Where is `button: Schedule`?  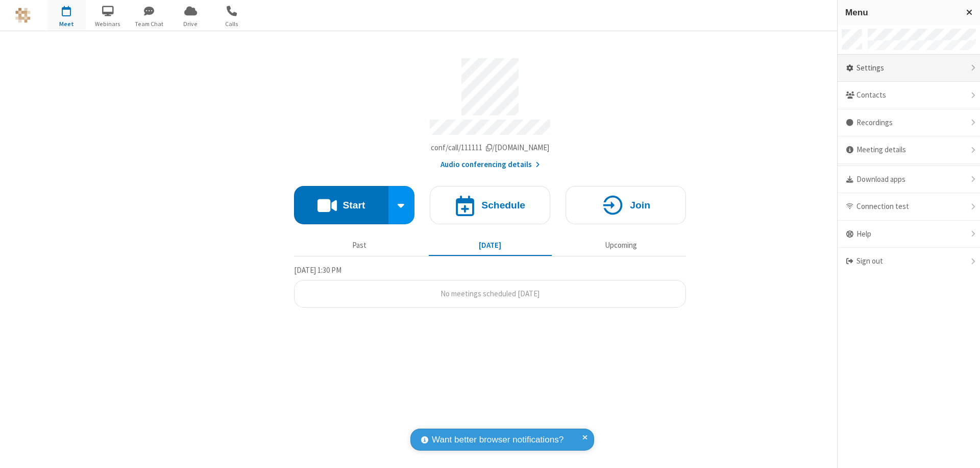 button: Schedule is located at coordinates (490, 205).